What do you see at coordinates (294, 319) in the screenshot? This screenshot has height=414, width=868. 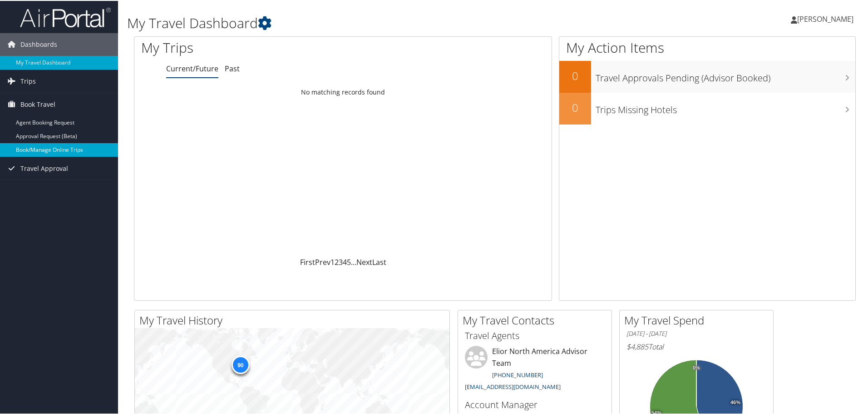 I see `h2: My Travel History` at bounding box center [294, 319].